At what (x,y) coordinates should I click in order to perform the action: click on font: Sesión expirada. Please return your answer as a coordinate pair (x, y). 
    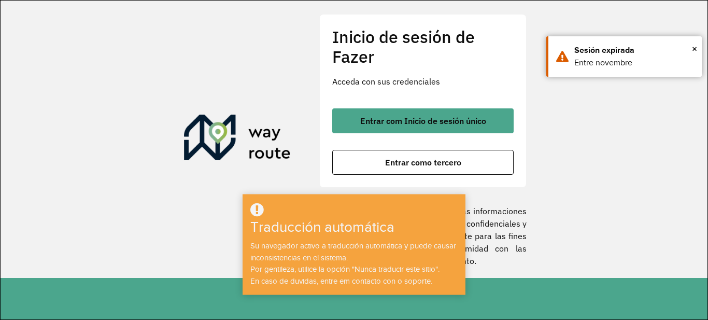
    Looking at the image, I should click on (604, 50).